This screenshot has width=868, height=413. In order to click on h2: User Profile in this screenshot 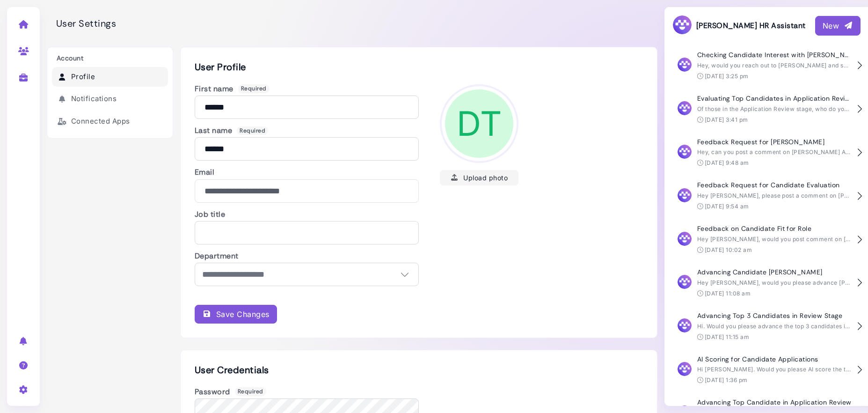, I will do `click(419, 67)`.